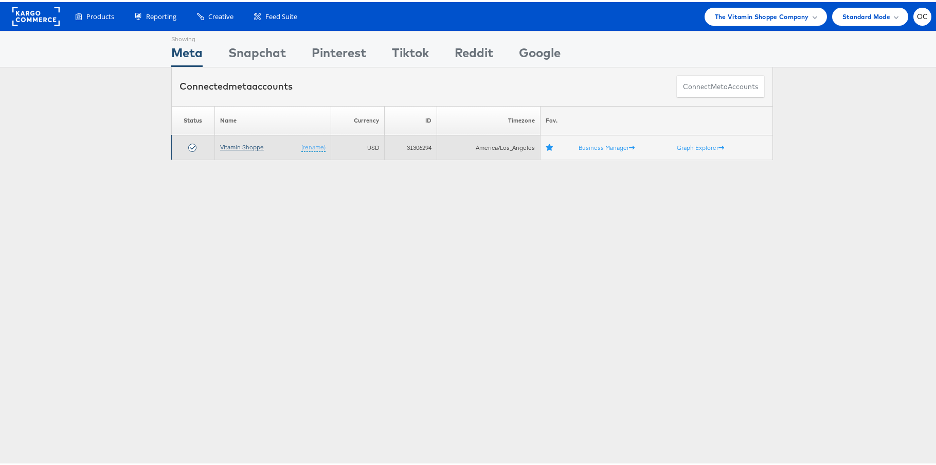  What do you see at coordinates (257, 53) in the screenshot?
I see `div: Snapchat` at bounding box center [257, 53].